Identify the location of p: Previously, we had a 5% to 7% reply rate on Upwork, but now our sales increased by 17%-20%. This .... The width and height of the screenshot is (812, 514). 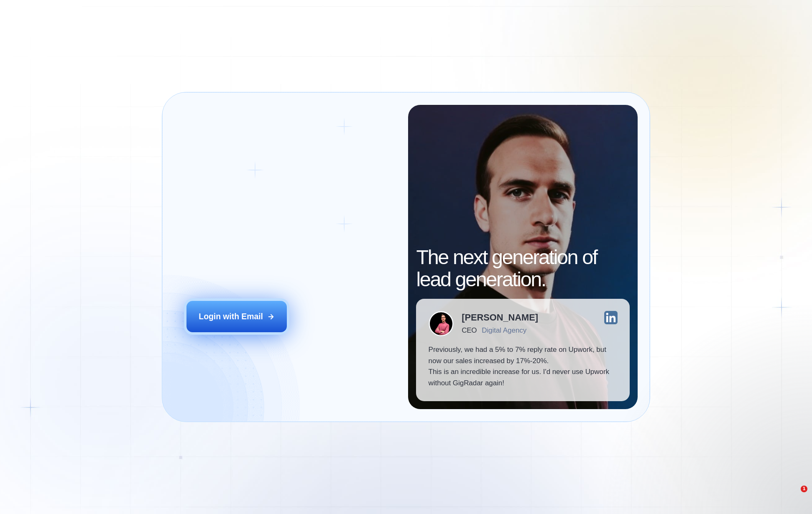
(523, 367).